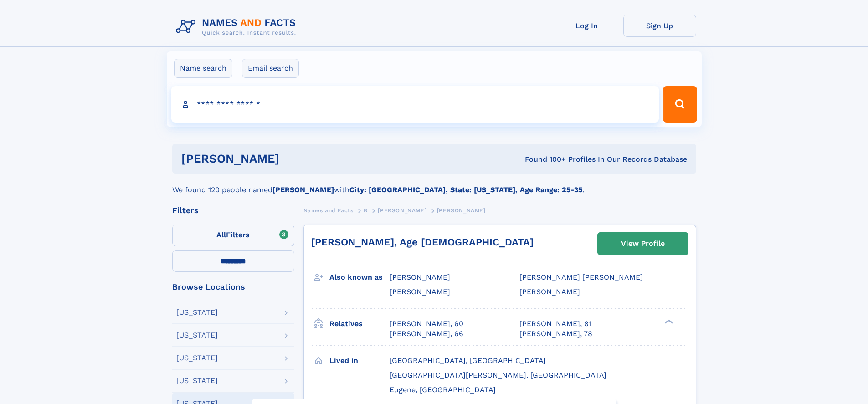 The height and width of the screenshot is (404, 868). I want to click on div: Found 100+ Profiles In Our Records Database, so click(545, 160).